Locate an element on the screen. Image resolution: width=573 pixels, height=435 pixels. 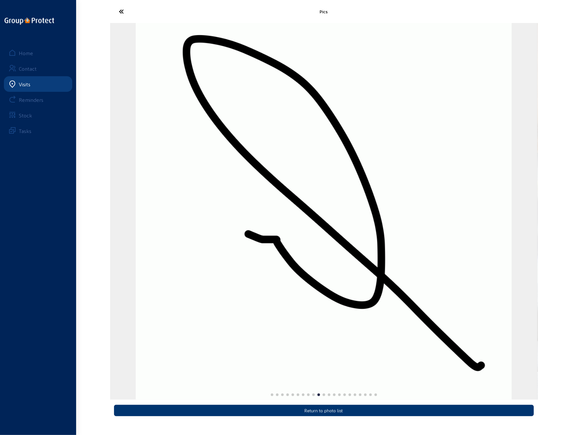
img: logo-oneline.png is located at coordinates (29, 21).